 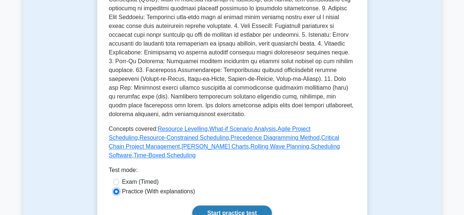 What do you see at coordinates (184, 137) in the screenshot?
I see `a: Resource-Constrained Scheduling` at bounding box center [184, 137].